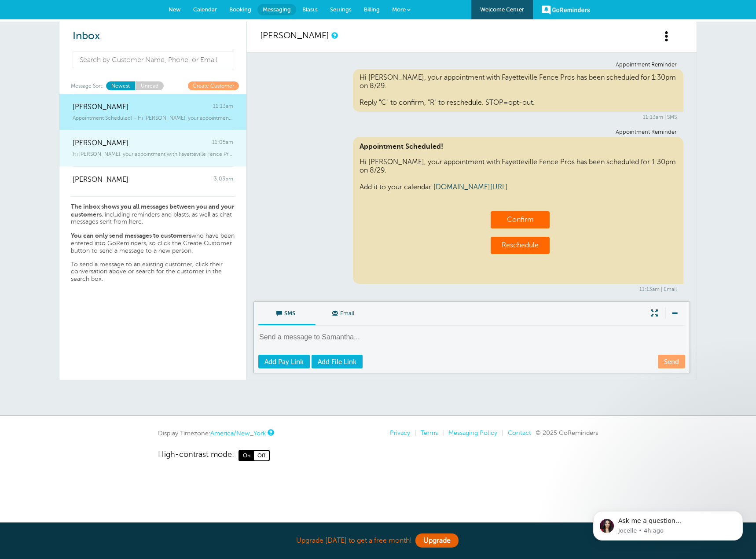 Image resolution: width=756 pixels, height=559 pixels. Describe the element at coordinates (472, 289) in the screenshot. I see `div: 11:13am | Email` at that location.